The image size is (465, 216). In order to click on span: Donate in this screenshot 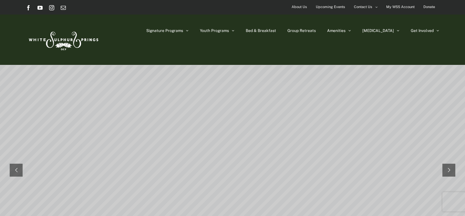, I will do `click(429, 7)`.